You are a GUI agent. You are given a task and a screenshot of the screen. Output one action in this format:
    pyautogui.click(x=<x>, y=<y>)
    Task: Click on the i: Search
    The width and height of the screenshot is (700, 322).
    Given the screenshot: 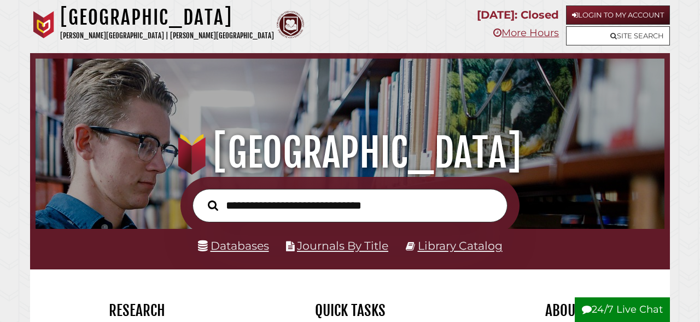 What is the action you would take?
    pyautogui.click(x=213, y=205)
    